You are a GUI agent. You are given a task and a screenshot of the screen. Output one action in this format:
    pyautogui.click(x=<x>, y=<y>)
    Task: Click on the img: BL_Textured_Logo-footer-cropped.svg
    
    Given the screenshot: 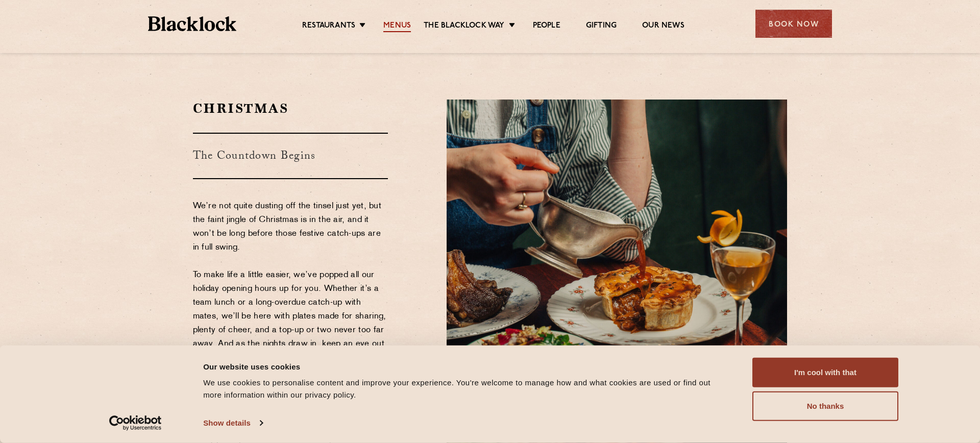 What is the action you would take?
    pyautogui.click(x=192, y=23)
    